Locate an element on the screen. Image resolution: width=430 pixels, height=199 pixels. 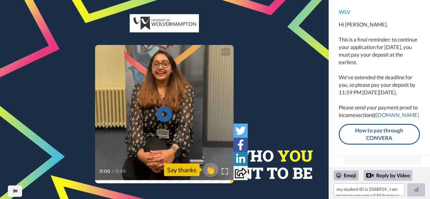
div: Say thanks is located at coordinates (181, 170).